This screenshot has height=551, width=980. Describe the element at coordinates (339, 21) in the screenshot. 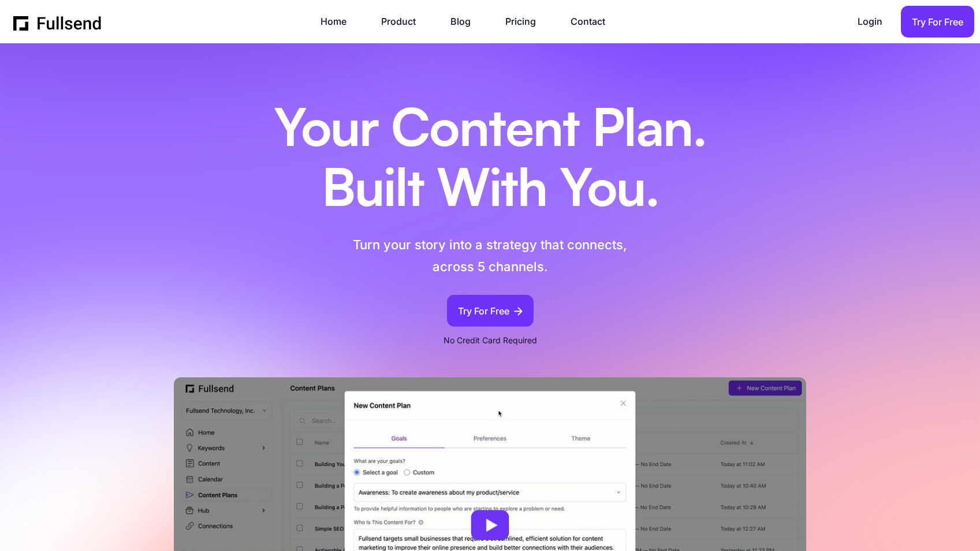

I see `a: Home` at that location.